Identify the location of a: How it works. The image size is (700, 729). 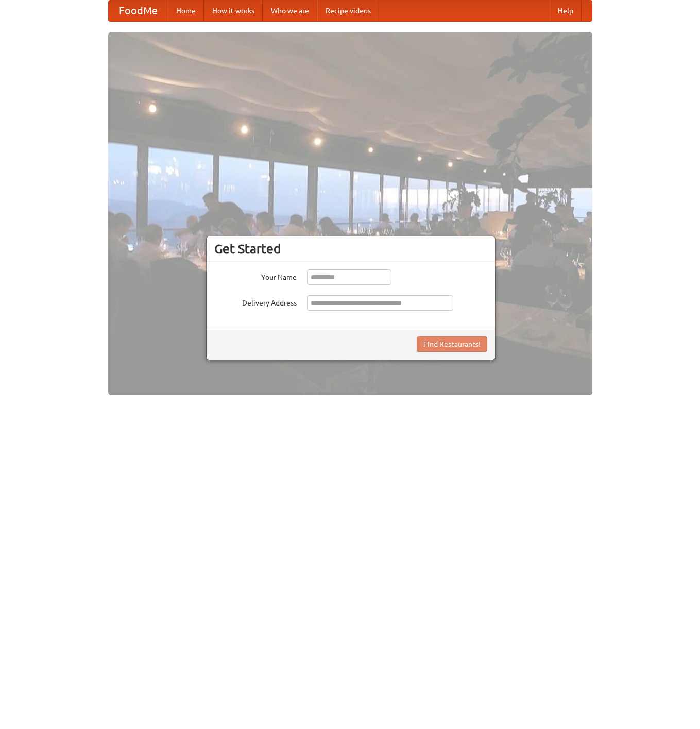
(234, 10).